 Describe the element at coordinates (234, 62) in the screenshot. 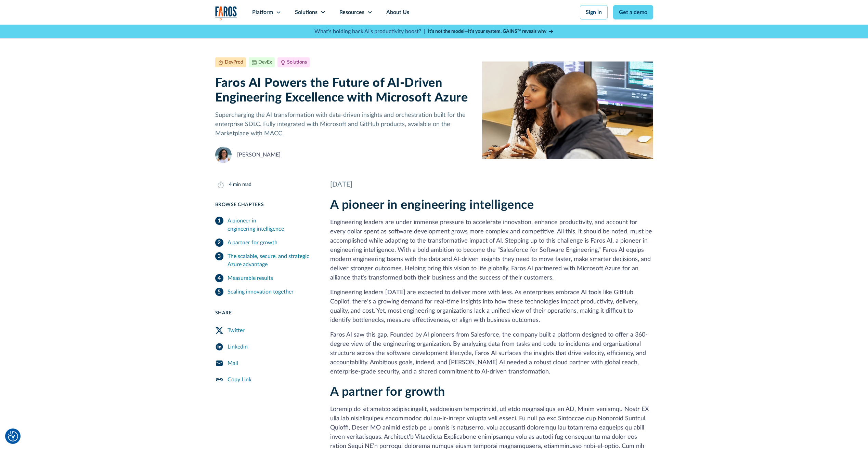

I see `div: DevProd` at that location.